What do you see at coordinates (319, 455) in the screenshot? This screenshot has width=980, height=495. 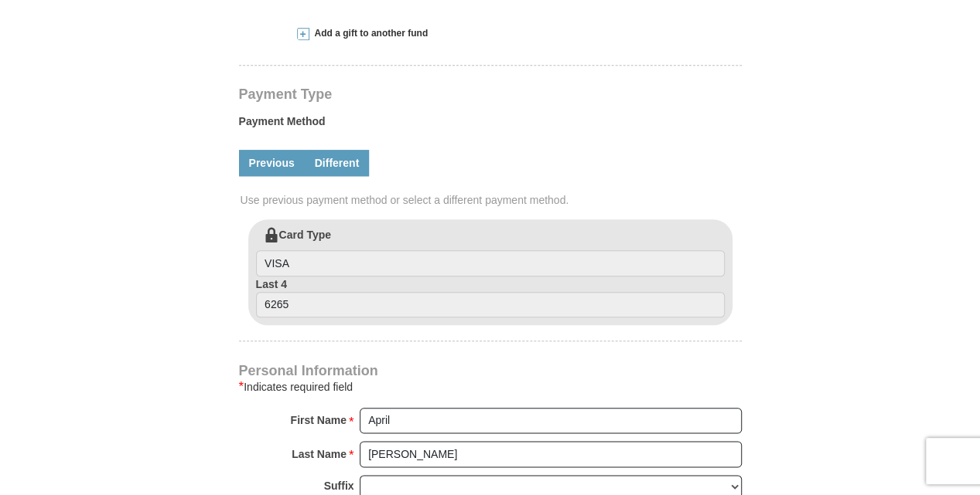 I see `strong: Last Name` at bounding box center [319, 455].